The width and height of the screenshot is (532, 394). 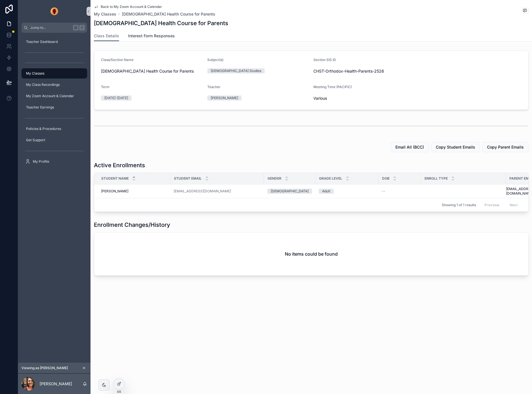 What do you see at coordinates (455, 147) in the screenshot?
I see `span: Copy Student Emails` at bounding box center [455, 147].